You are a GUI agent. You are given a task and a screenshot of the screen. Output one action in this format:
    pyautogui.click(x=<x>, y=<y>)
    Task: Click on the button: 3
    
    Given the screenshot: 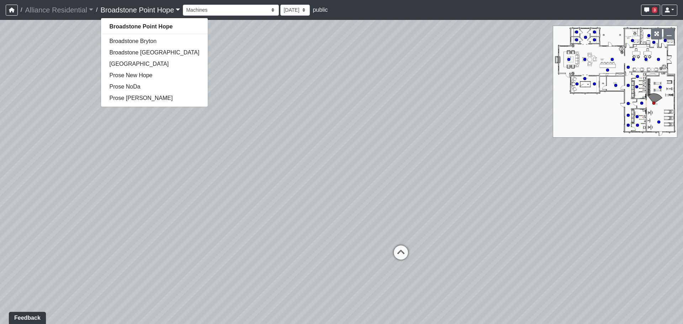 What is the action you would take?
    pyautogui.click(x=651, y=10)
    